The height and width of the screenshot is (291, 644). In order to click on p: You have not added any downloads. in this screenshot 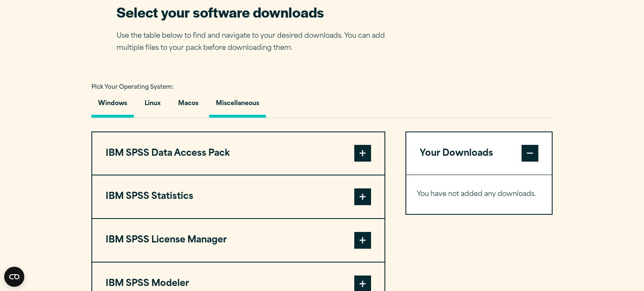, I will do `click(479, 194)`.